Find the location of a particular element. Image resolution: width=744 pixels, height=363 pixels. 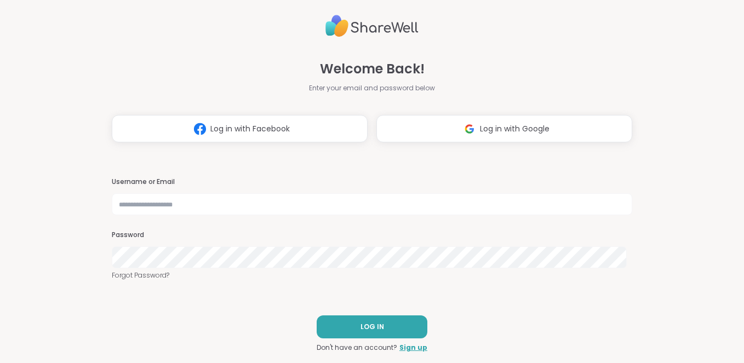

span: Welcome Back! is located at coordinates (372, 69).